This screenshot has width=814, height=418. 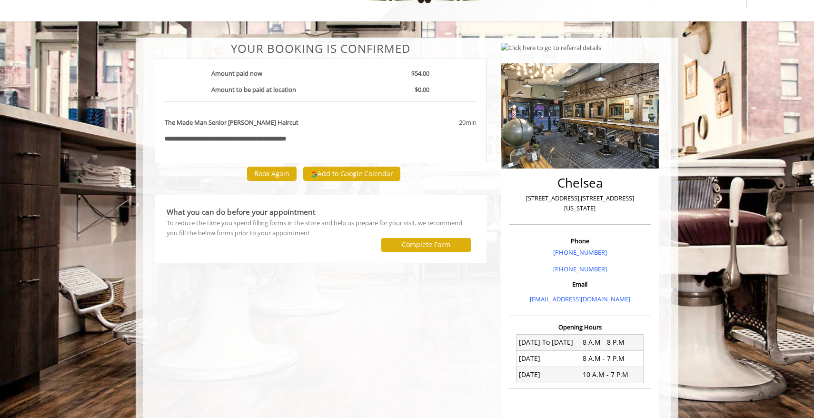 What do you see at coordinates (320, 228) in the screenshot?
I see `div: To reduce the time you spend filling forms in the store and help us prepare for your visit, we re...` at bounding box center [320, 228].